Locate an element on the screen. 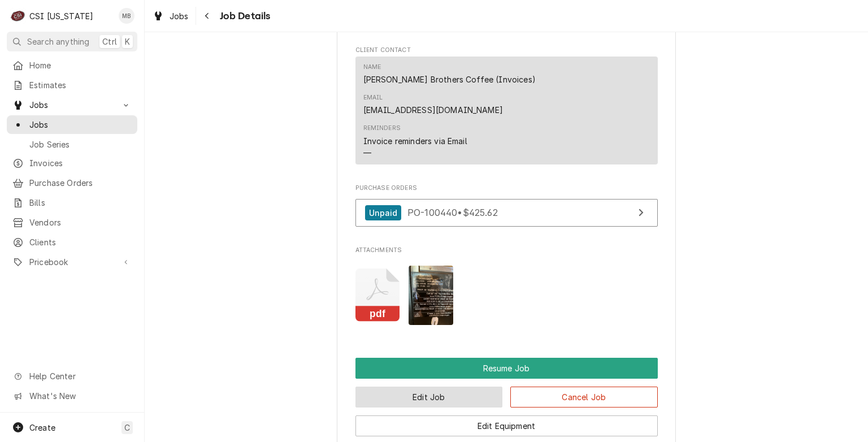 The height and width of the screenshot is (442, 868). a: Go to What's New is located at coordinates (72, 396).